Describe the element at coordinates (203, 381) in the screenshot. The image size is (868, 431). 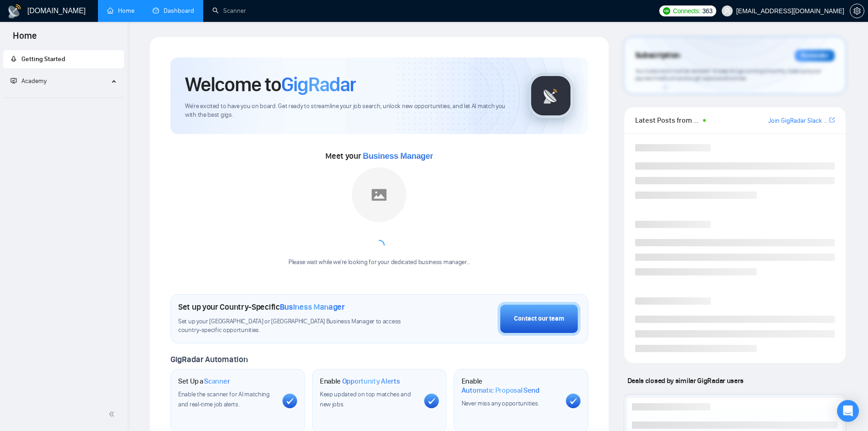
I see `h1: Set Up a` at that location.